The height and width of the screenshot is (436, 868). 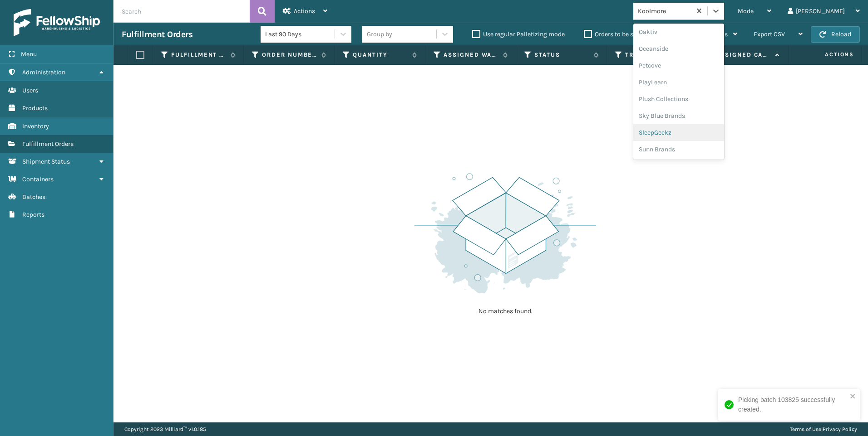 I want to click on label: Quantity, so click(x=380, y=55).